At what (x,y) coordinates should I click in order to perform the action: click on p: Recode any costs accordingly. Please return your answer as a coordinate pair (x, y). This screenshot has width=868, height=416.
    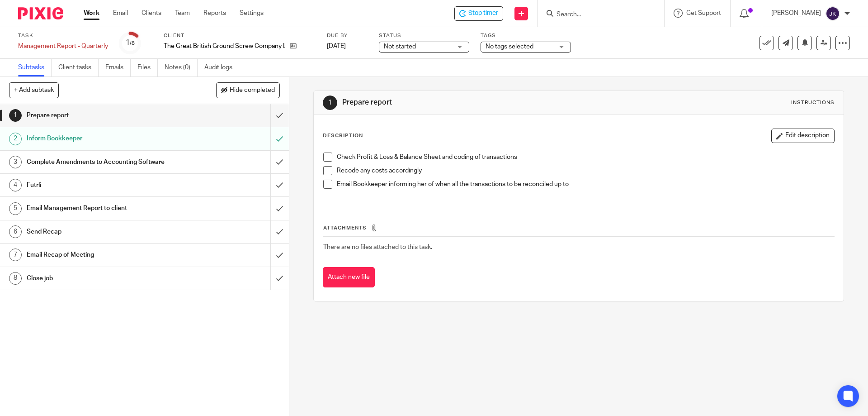
    Looking at the image, I should click on (586, 171).